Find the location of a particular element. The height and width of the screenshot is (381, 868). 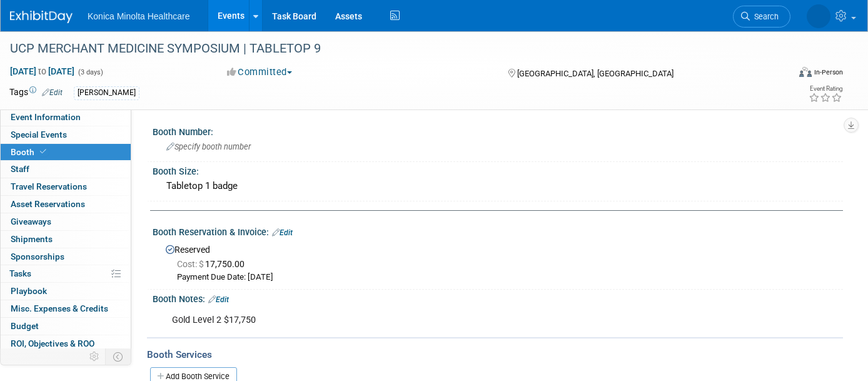

div: Booth Number: is located at coordinates (498, 130).